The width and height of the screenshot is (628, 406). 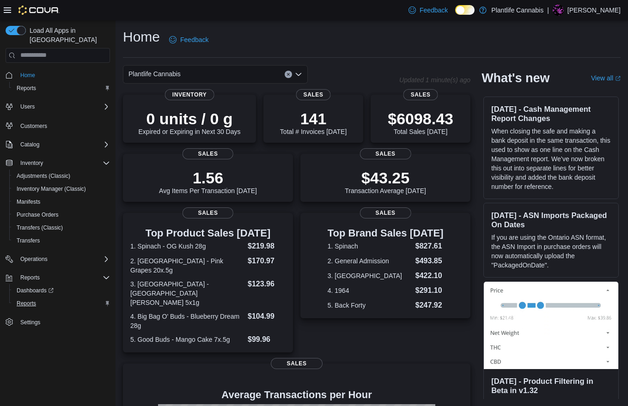 I want to click on nav: Complex example, so click(x=58, y=209).